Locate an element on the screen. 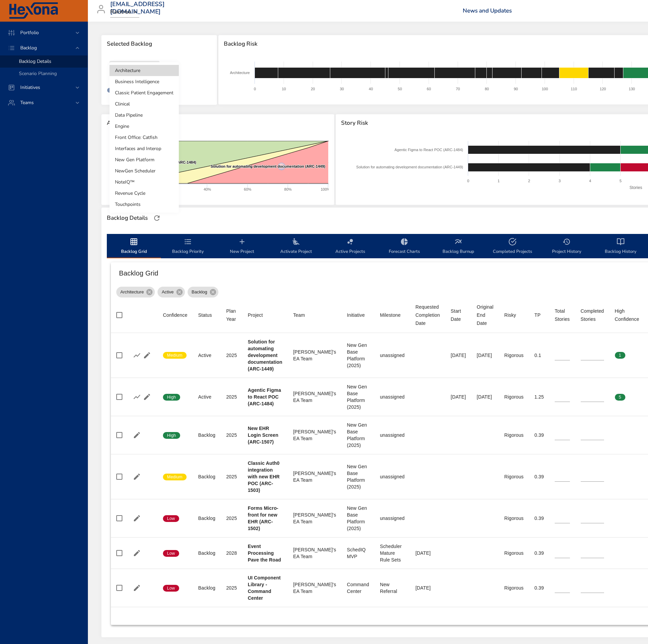  li: New Gen Platform is located at coordinates (144, 160).